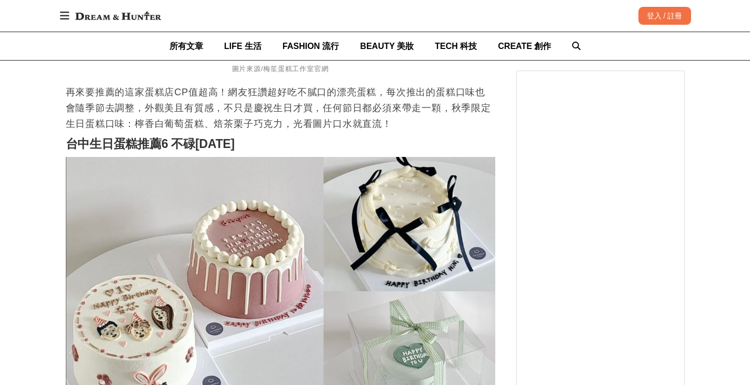 The width and height of the screenshot is (750, 385). What do you see at coordinates (456, 46) in the screenshot?
I see `span: TECH 科技` at bounding box center [456, 46].